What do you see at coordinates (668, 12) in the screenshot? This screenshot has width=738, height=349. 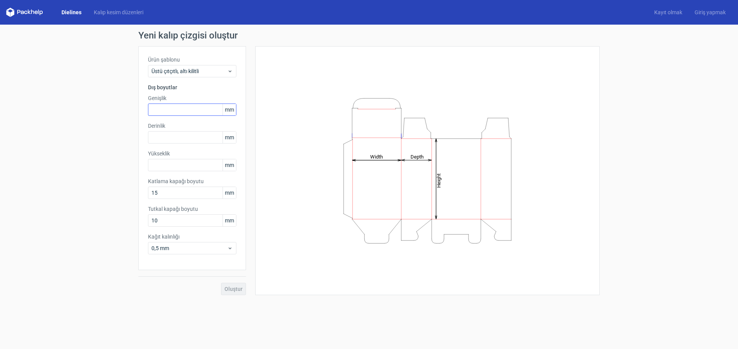 I see `font: Kayıt olmak` at bounding box center [668, 12].